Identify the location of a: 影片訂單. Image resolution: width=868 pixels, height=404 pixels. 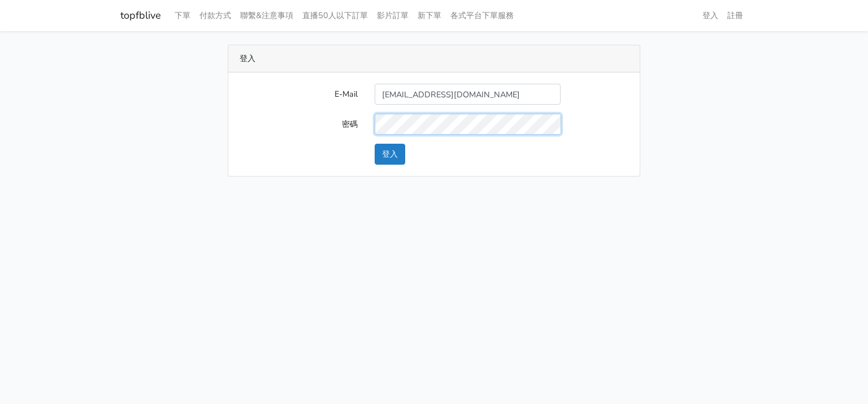
(393, 15).